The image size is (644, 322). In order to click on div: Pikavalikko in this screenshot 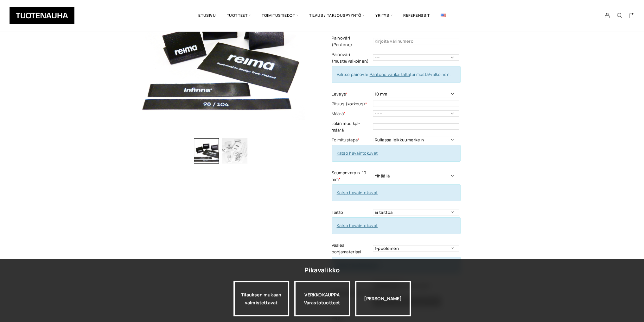, I will do `click(322, 270)`.